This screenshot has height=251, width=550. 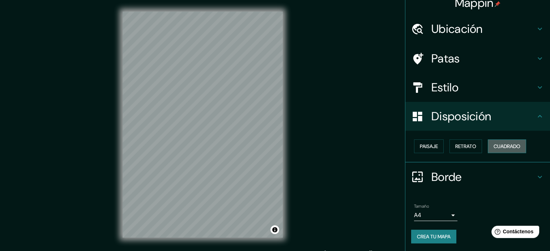 What do you see at coordinates (32, 9) in the screenshot?
I see `font: Contáctenos` at bounding box center [32, 9].